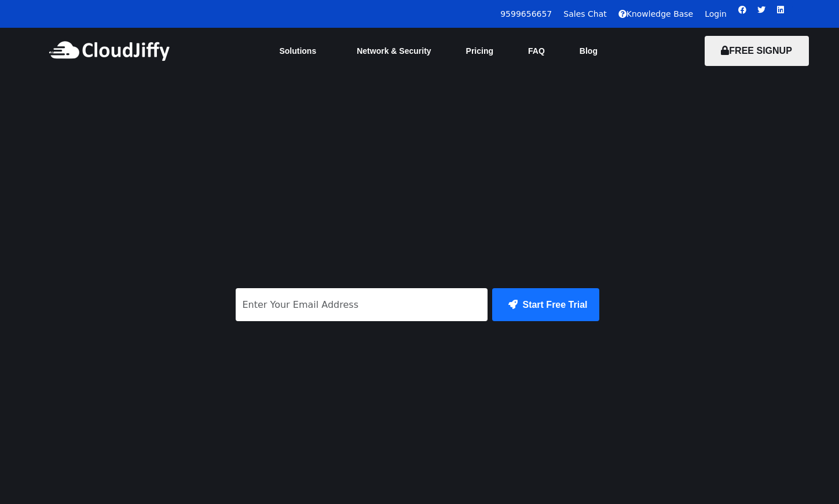 The image size is (839, 504). What do you see at coordinates (546, 304) in the screenshot?
I see `button: Start Free Trial` at bounding box center [546, 304].